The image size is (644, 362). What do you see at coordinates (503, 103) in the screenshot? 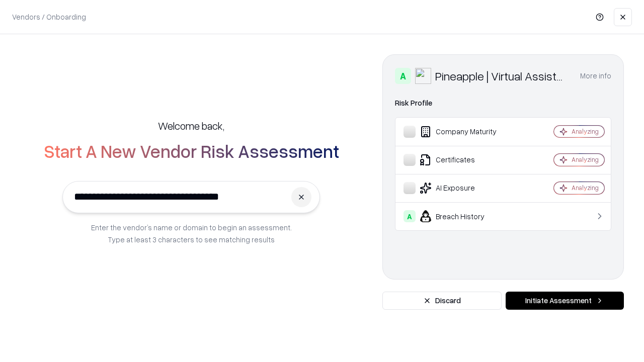
I see `div: Risk Profile` at bounding box center [503, 103].